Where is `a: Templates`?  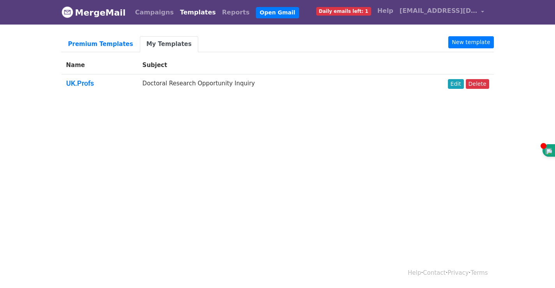
a: Templates is located at coordinates (198, 12).